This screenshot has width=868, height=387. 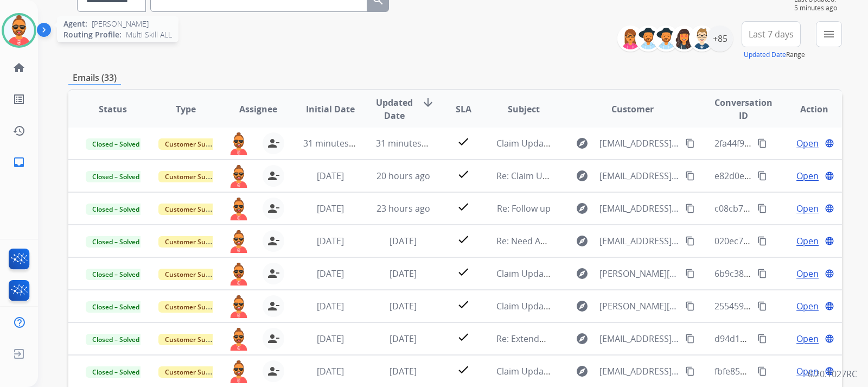 What do you see at coordinates (771, 34) in the screenshot?
I see `span: Last 7 days` at bounding box center [771, 34].